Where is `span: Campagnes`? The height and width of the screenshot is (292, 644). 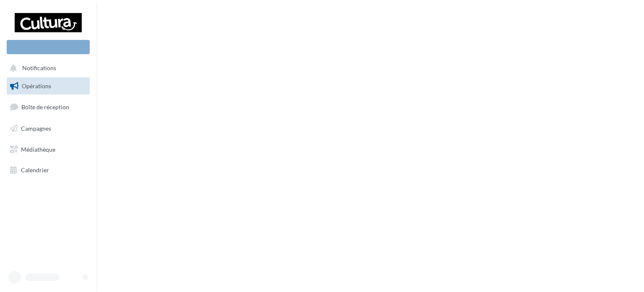
span: Campagnes is located at coordinates (36, 128).